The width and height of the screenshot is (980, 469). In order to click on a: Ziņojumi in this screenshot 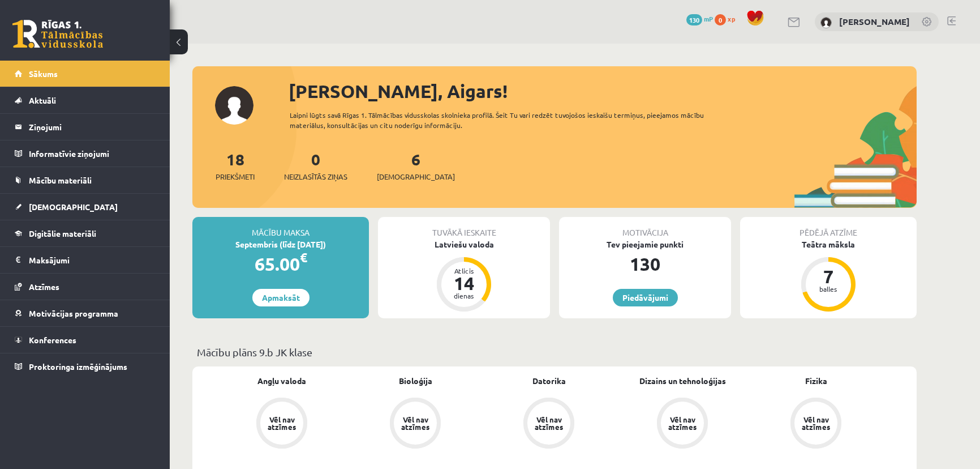, I will do `click(85, 127)`.